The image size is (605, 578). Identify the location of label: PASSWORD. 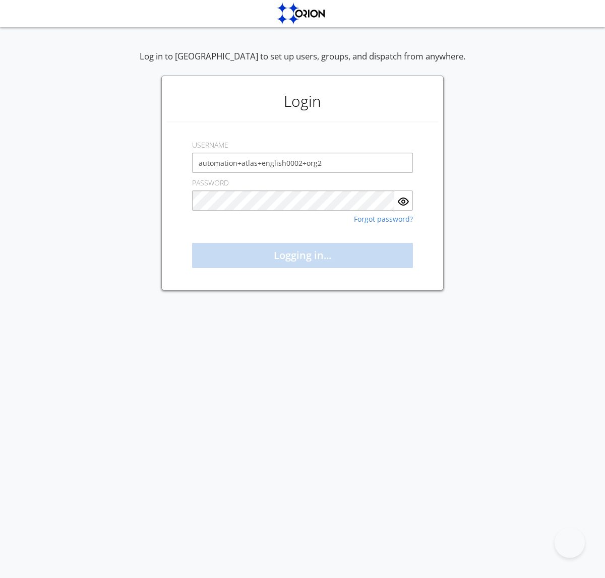
(210, 183).